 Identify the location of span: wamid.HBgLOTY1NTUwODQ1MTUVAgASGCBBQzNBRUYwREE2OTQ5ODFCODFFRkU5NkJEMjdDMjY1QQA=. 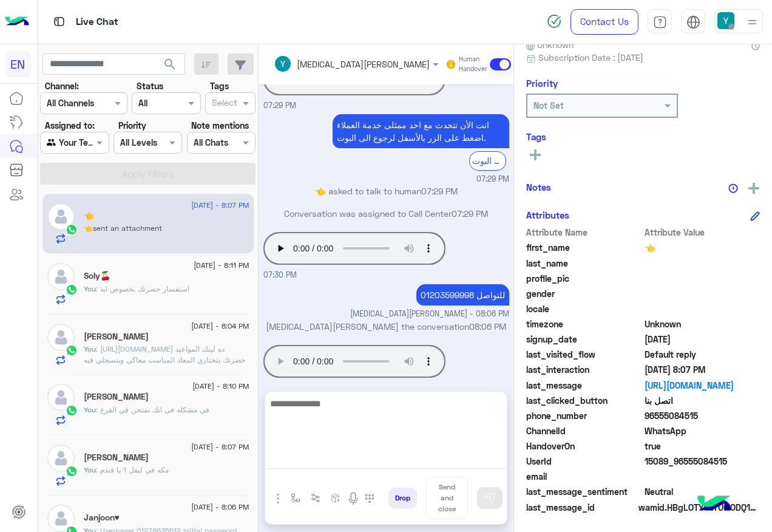
(699, 507).